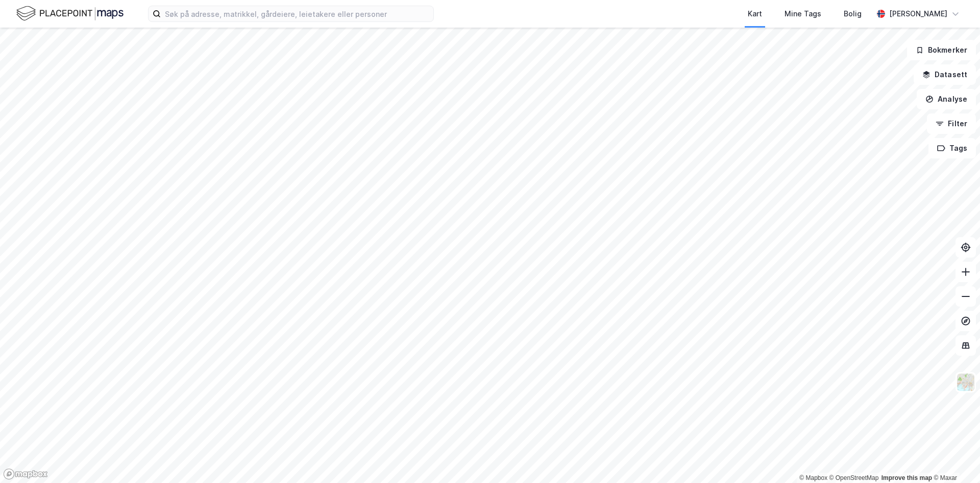 This screenshot has height=483, width=980. Describe the element at coordinates (945, 75) in the screenshot. I see `button: Datasett` at that location.